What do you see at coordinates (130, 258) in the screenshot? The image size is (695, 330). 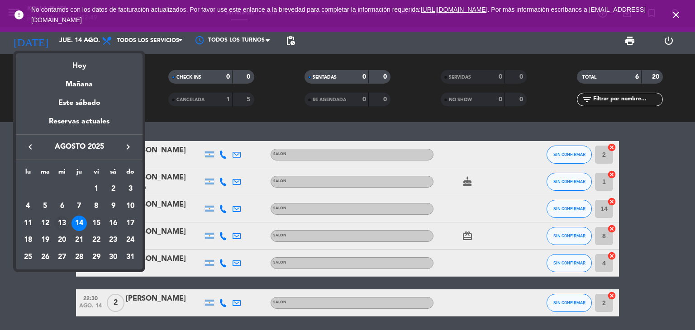 I see `td: 31 de agosto de 2025` at bounding box center [130, 258].